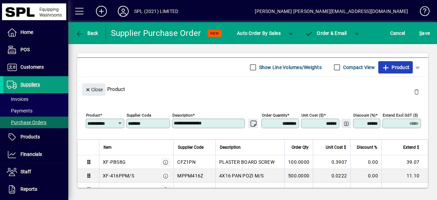 The height and width of the screenshot is (200, 437). I want to click on mat-label: Description, so click(182, 115).